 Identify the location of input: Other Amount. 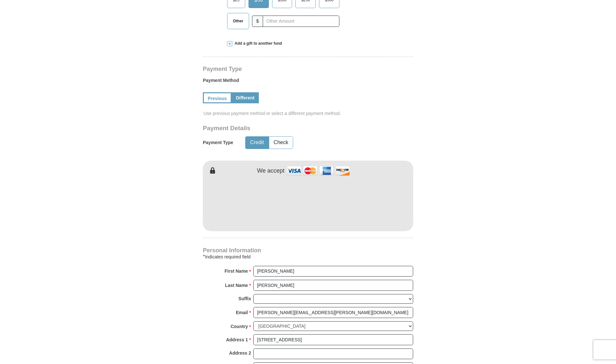
(301, 21).